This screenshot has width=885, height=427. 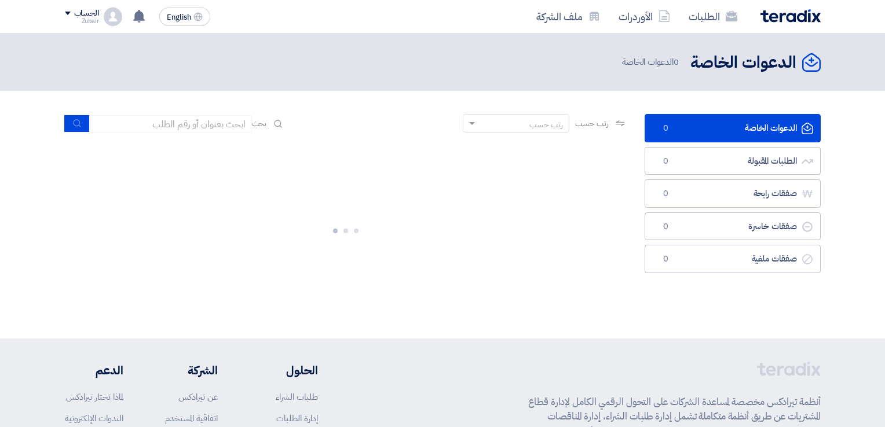 I want to click on input: ابحث بعنوان أو رقم الطلب, so click(x=171, y=124).